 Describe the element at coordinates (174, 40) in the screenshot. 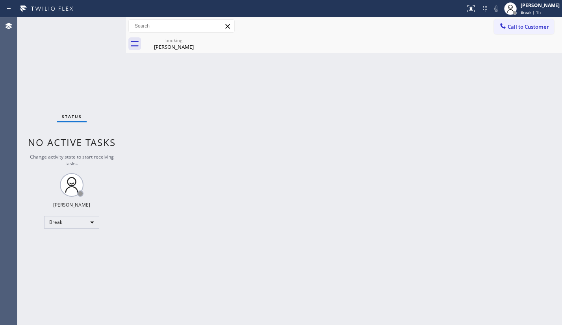

I see `div: booking` at that location.